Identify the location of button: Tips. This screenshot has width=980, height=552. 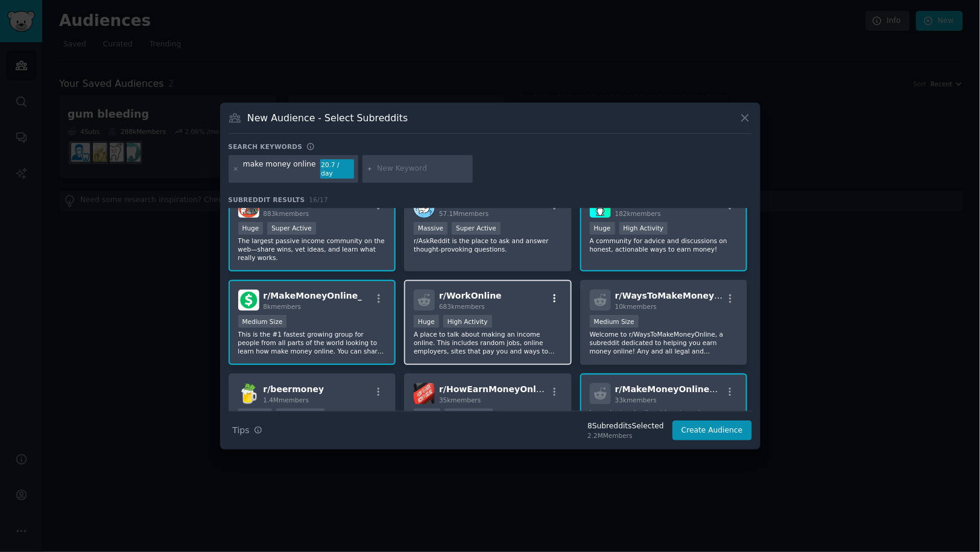
(247, 430).